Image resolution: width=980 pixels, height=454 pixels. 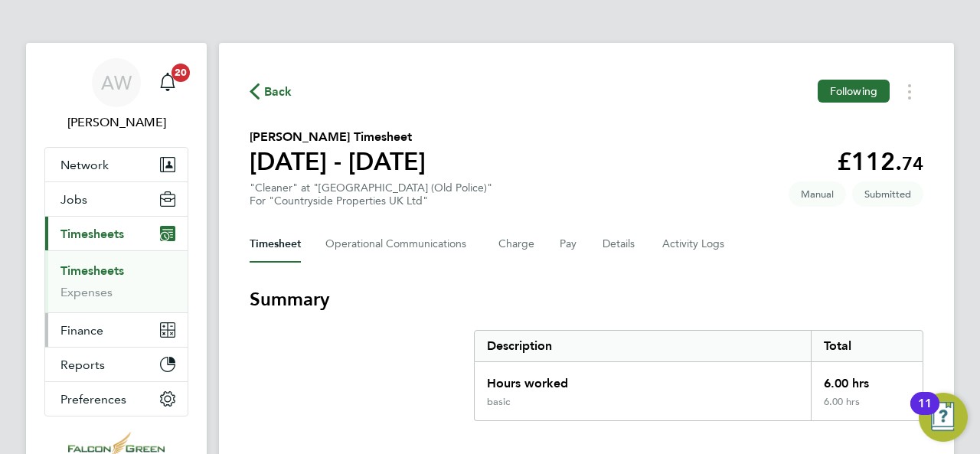 What do you see at coordinates (116, 165) in the screenshot?
I see `button: Network` at bounding box center [116, 165].